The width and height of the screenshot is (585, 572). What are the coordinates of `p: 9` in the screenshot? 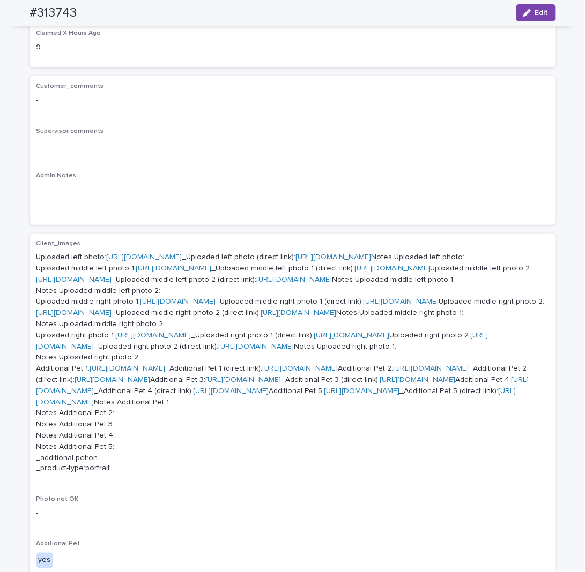 It's located at (117, 47).